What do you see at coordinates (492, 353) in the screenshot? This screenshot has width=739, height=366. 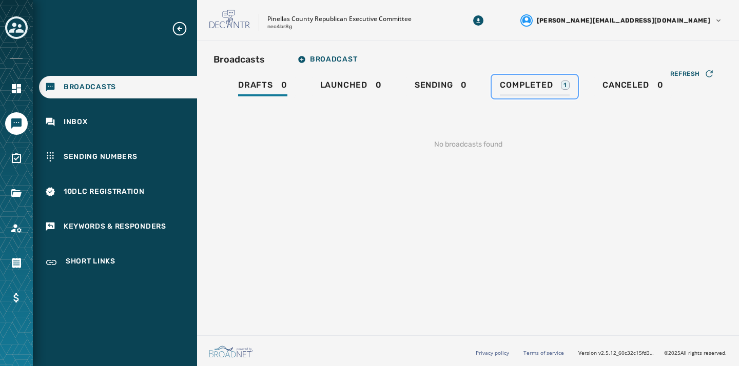 I see `a: Privacy policy` at bounding box center [492, 353].